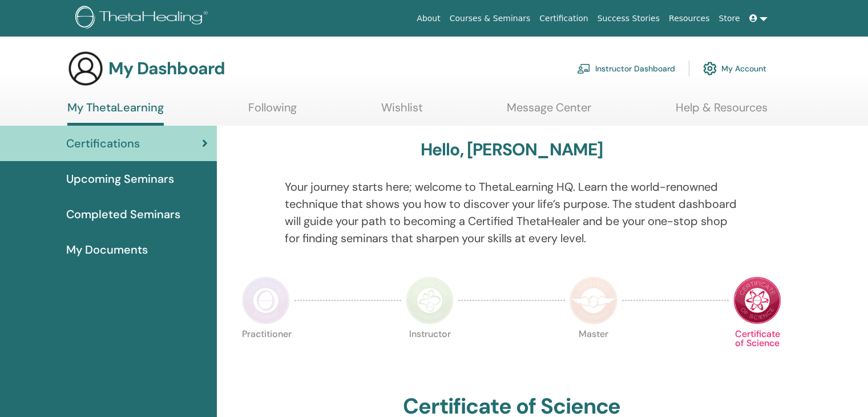  Describe the element at coordinates (563, 18) in the screenshot. I see `a: Certification` at that location.